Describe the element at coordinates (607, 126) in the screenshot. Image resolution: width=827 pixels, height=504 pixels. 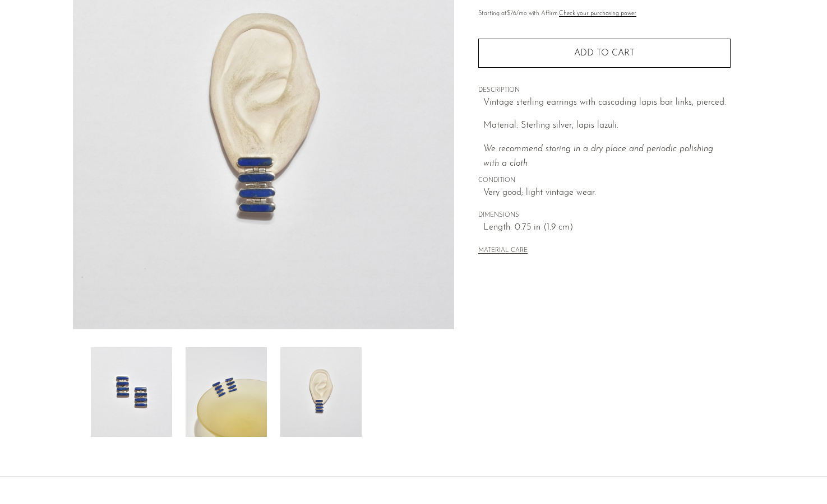
I see `p: Material: Sterling silver, lapis lazuli.` at that location.